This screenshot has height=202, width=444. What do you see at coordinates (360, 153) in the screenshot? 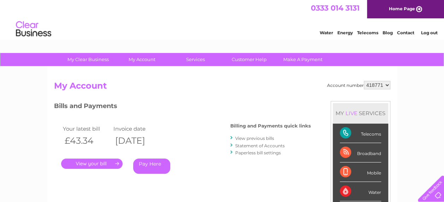
I see `div: Broadband` at bounding box center [360, 153].